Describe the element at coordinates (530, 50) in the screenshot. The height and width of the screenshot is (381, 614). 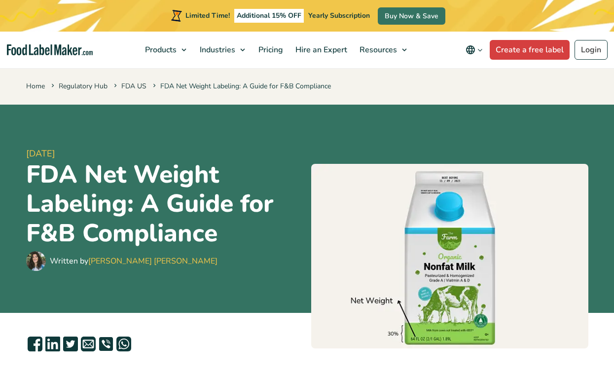
I see `a: Create a free label` at that location.